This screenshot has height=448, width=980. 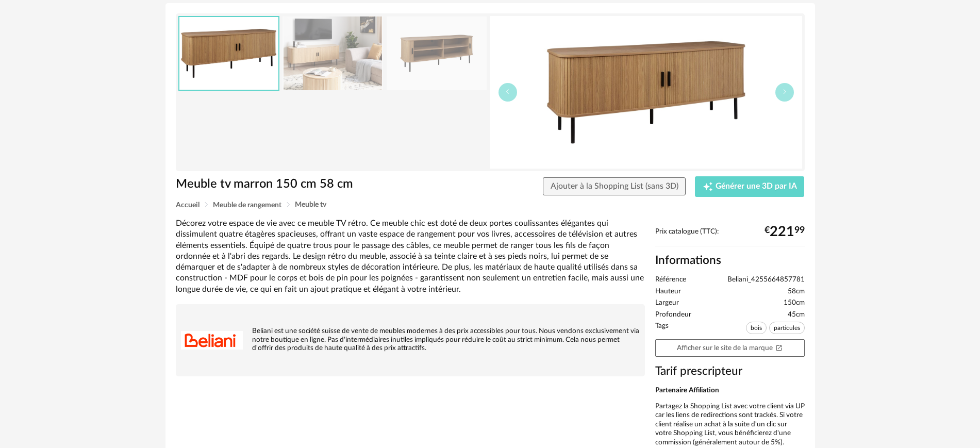 What do you see at coordinates (730, 236) in the screenshot?
I see `div: Prix catalogue (TTC):` at bounding box center [730, 236].